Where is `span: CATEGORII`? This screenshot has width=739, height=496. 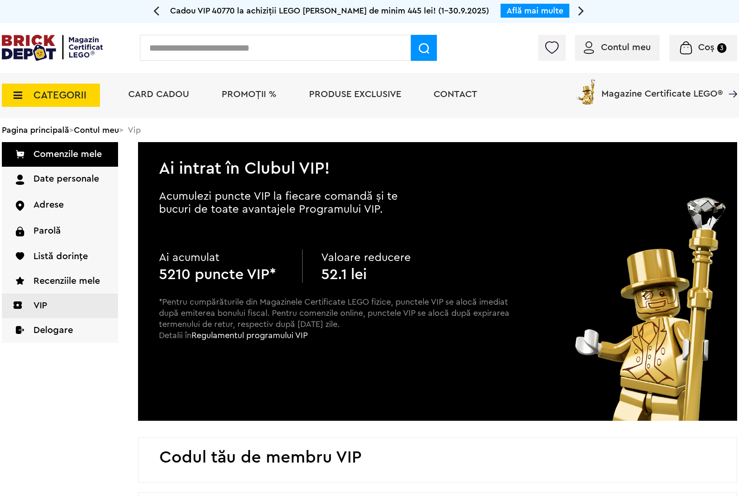
span: CATEGORII is located at coordinates (60, 95).